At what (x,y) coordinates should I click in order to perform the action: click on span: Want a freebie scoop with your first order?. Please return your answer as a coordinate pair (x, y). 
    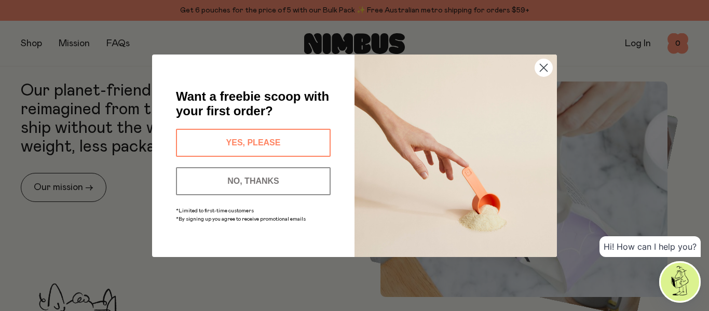
    Looking at the image, I should click on (252, 103).